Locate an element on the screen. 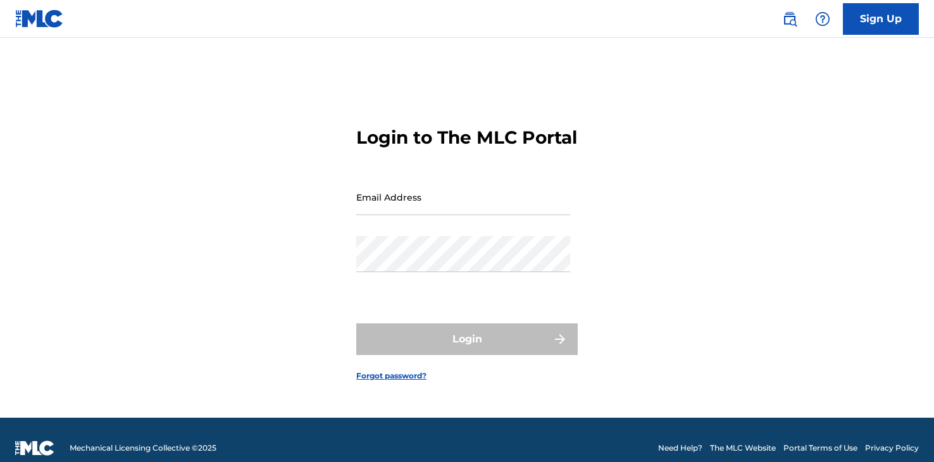 This screenshot has width=934, height=462. img: MLC Logo is located at coordinates (39, 18).